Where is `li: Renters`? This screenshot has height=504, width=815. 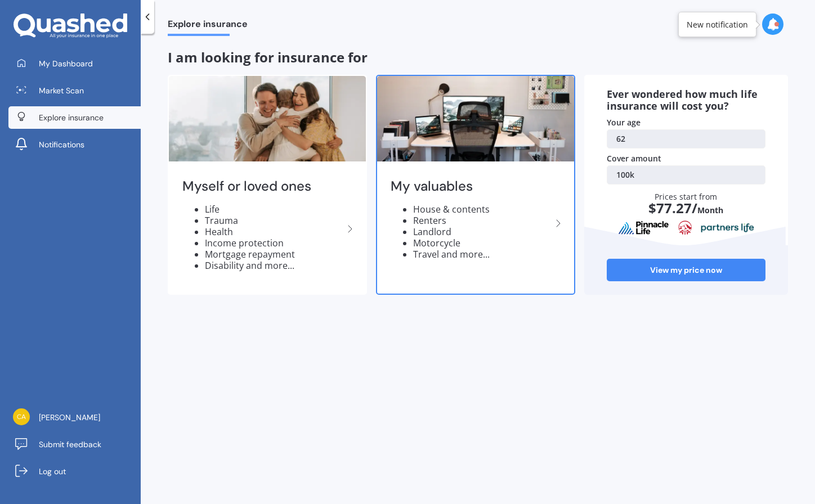
li: Renters is located at coordinates (482, 220).